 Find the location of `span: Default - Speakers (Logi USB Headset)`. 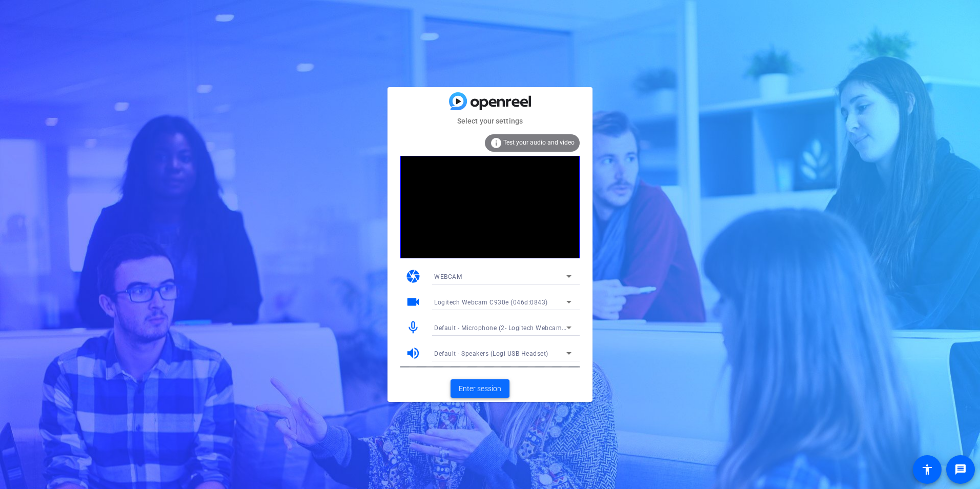

span: Default - Speakers (Logi USB Headset) is located at coordinates (491, 353).